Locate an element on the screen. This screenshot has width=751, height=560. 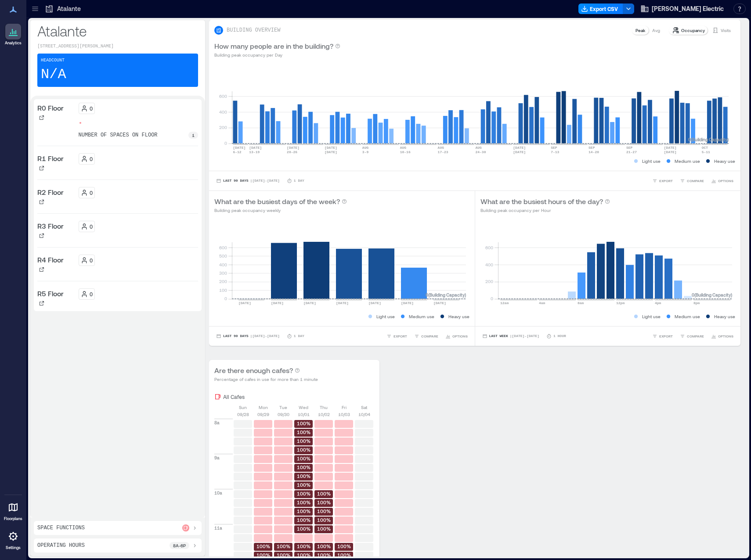
text: 17-23 is located at coordinates (443, 152).